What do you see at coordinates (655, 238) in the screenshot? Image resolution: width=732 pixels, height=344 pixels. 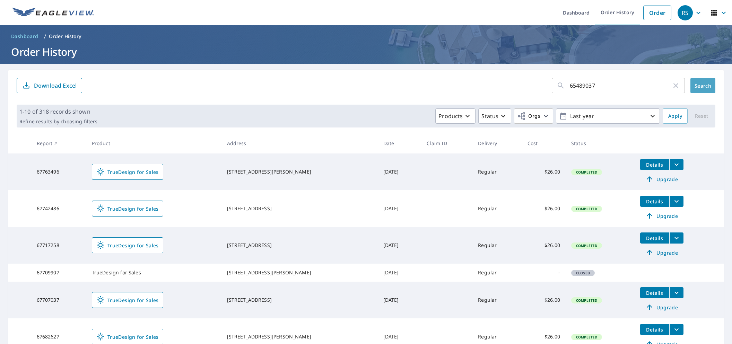 I see `button: detailsBtn-67717258` at bounding box center [655, 238].